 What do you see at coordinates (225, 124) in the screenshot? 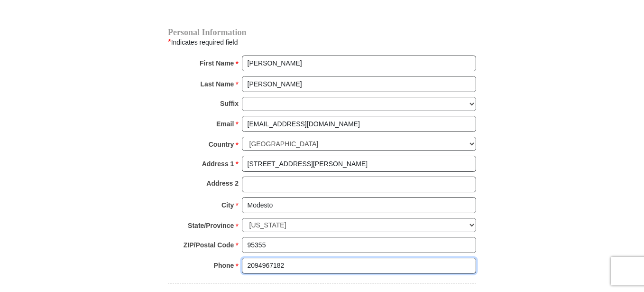
I see `strong: Email` at bounding box center [225, 124].